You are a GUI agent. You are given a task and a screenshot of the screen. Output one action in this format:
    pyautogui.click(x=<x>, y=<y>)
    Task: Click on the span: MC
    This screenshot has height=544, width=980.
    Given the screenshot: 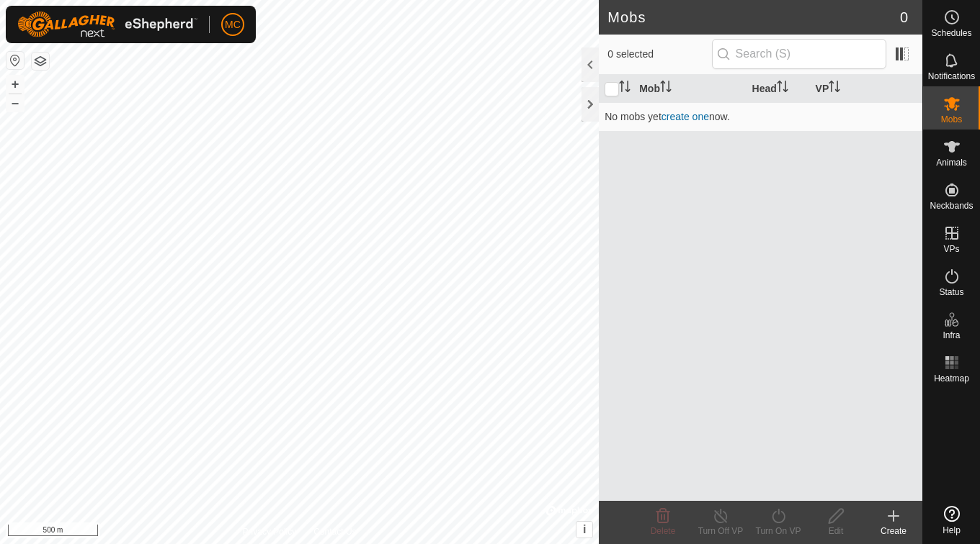 What is the action you would take?
    pyautogui.click(x=232, y=25)
    